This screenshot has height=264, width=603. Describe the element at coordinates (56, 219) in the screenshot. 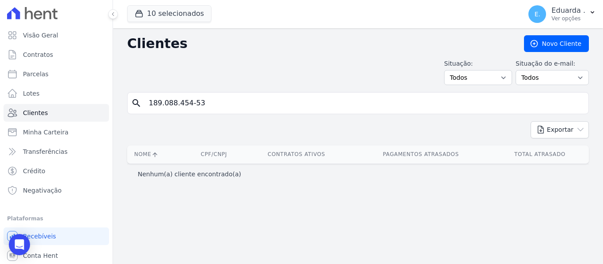

I see `div: Plataformas` at that location.